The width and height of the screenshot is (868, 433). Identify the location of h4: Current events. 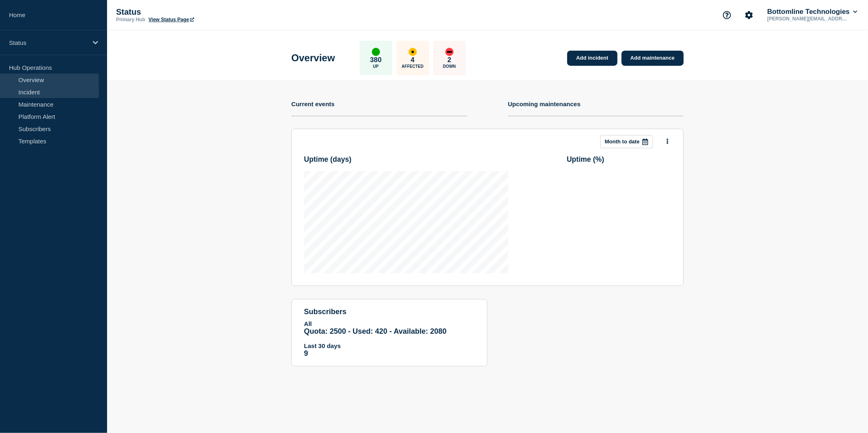
(313, 104).